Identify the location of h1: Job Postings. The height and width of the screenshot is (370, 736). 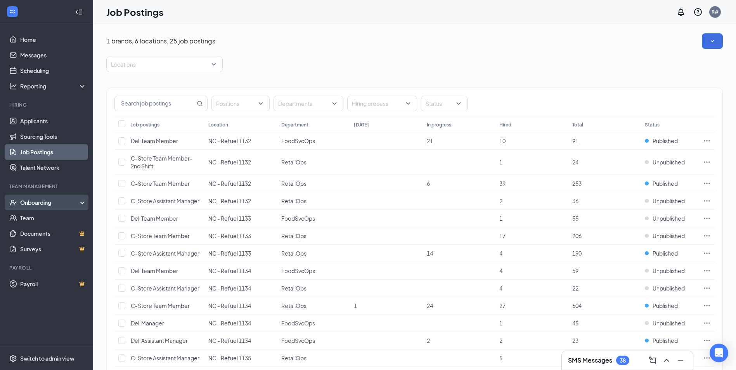
(135, 12).